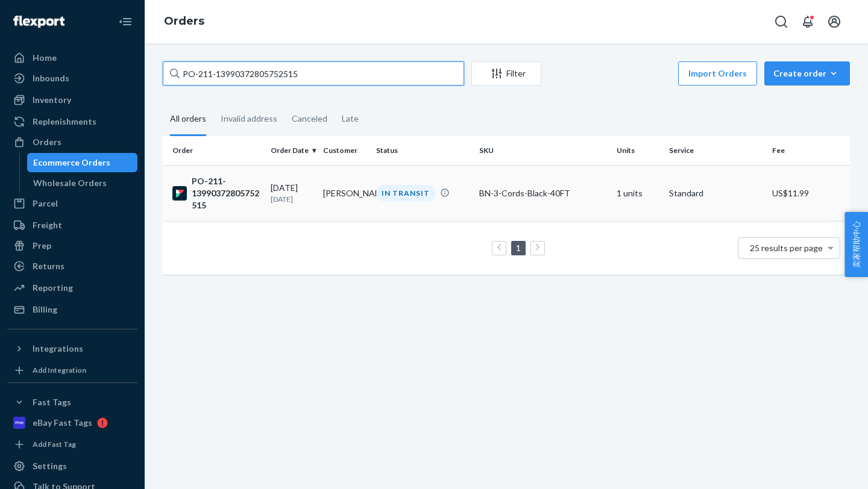  Describe the element at coordinates (422, 151) in the screenshot. I see `th: Status` at that location.